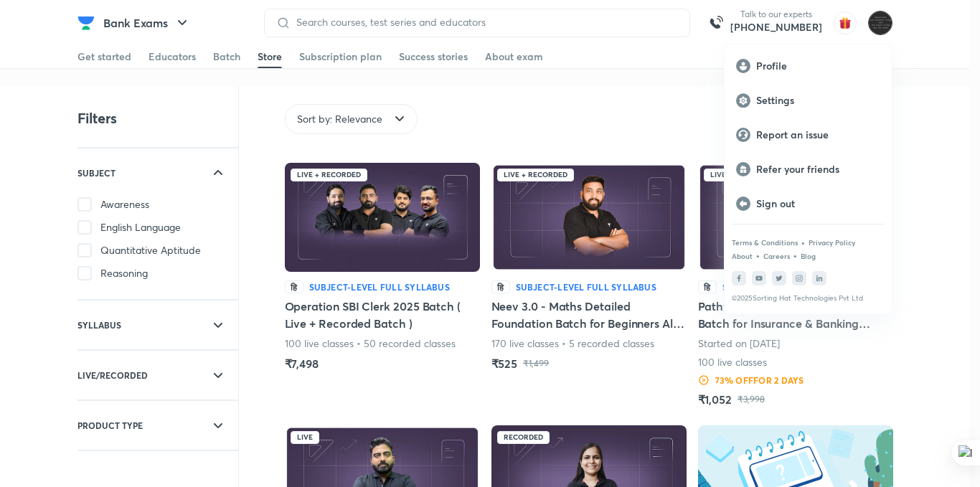 The height and width of the screenshot is (487, 980). What do you see at coordinates (776, 256) in the screenshot?
I see `a: Careers` at bounding box center [776, 256].